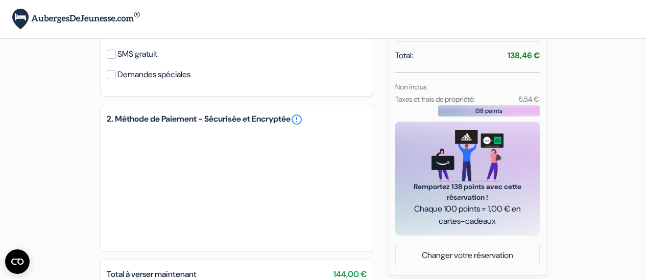 This screenshot has height=279, width=646. Describe the element at coordinates (467, 255) in the screenshot. I see `a: Changer votre réservation` at that location.